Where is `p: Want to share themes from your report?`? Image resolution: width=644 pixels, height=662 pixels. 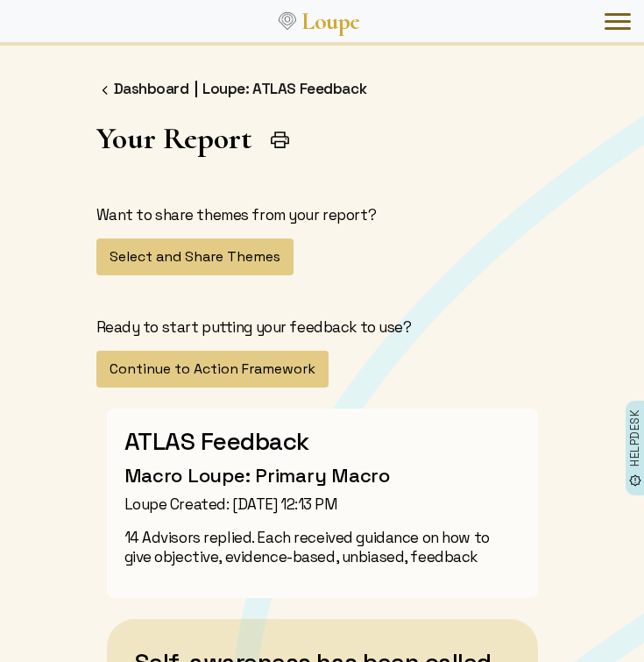
p: Want to share themes from your report? is located at coordinates (322, 214).